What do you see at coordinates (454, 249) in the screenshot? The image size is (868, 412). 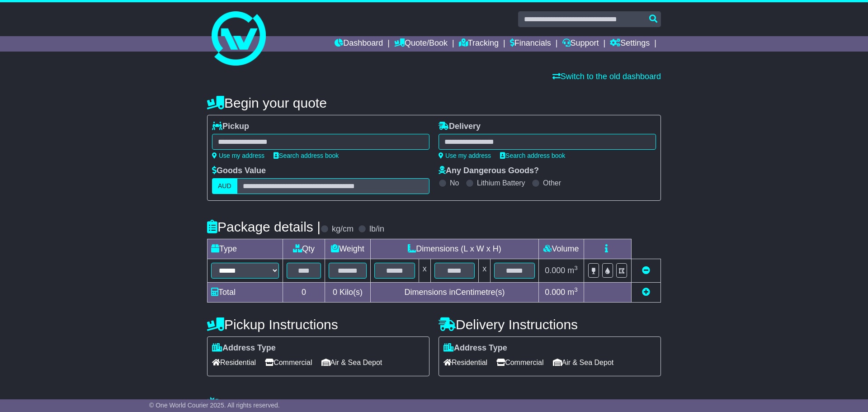 I see `td: Dimensions (L x W x H)` at bounding box center [454, 249].